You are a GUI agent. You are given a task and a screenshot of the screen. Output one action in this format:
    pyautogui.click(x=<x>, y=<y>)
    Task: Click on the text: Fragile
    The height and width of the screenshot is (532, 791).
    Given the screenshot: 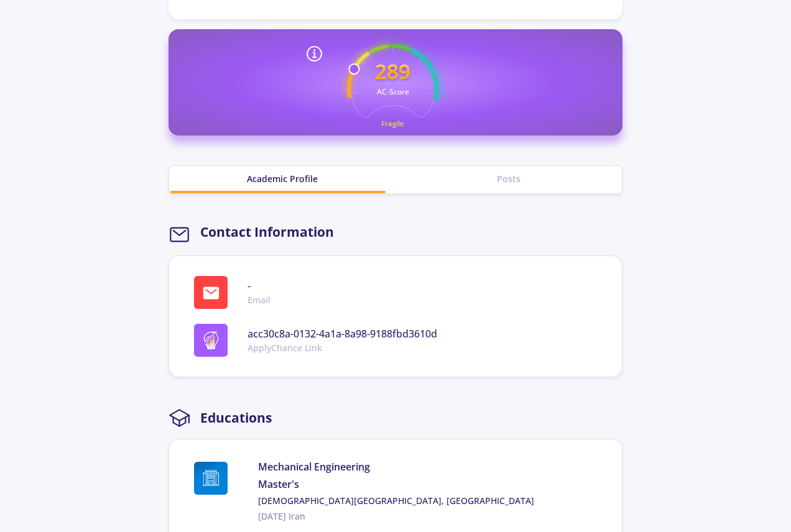 What is the action you would take?
    pyautogui.click(x=392, y=123)
    